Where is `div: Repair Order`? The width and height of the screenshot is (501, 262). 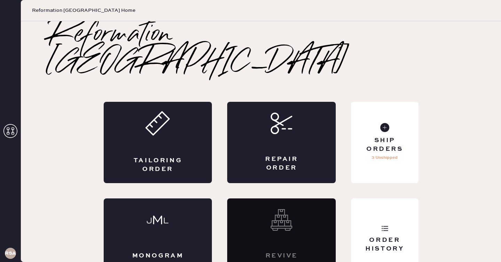 div: Repair Order is located at coordinates (281, 164).